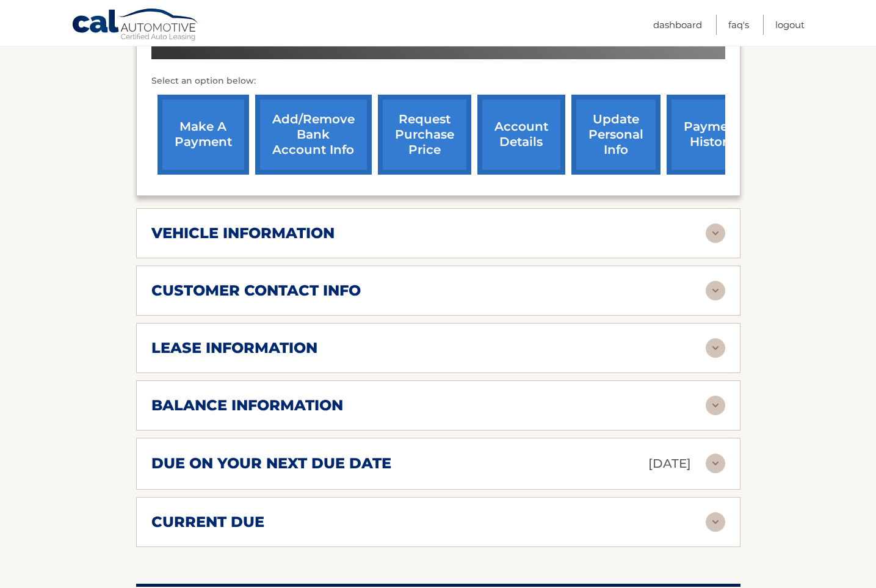 The image size is (876, 588). Describe the element at coordinates (234, 348) in the screenshot. I see `h2: lease information` at that location.